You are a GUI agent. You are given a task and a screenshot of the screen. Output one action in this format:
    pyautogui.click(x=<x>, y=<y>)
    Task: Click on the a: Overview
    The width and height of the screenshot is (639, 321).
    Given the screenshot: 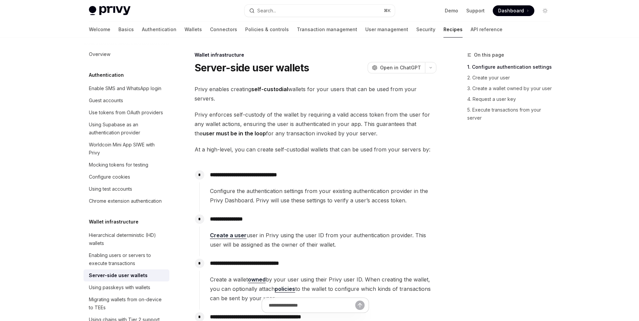 What is the action you would take?
    pyautogui.click(x=126, y=54)
    